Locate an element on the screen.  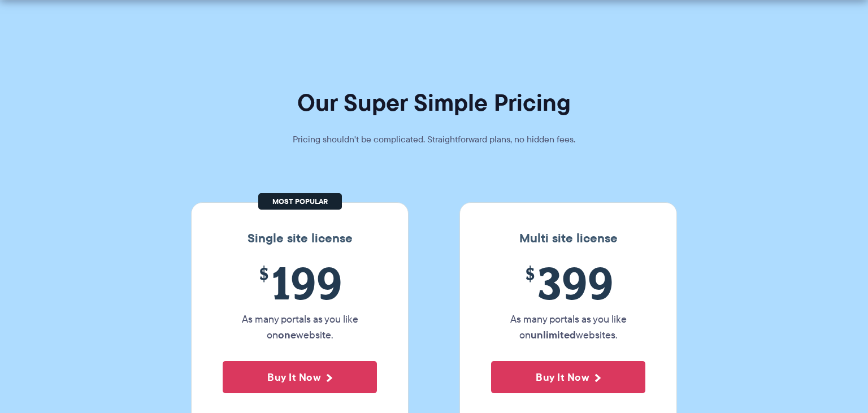
h3: Multi site license is located at coordinates (568, 239).